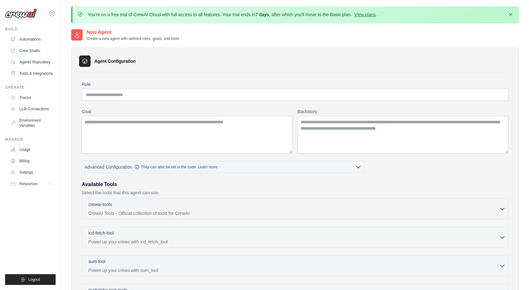 The image size is (529, 290). What do you see at coordinates (31, 98) in the screenshot?
I see `a: Traces` at bounding box center [31, 98].